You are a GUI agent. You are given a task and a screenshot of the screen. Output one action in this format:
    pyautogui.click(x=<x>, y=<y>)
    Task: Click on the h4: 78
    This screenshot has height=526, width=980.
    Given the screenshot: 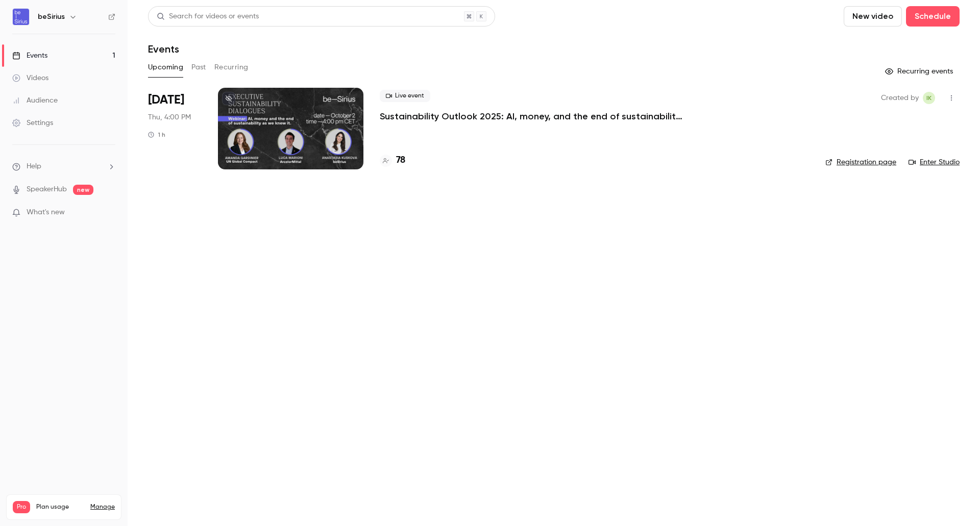 What is the action you would take?
    pyautogui.click(x=401, y=160)
    